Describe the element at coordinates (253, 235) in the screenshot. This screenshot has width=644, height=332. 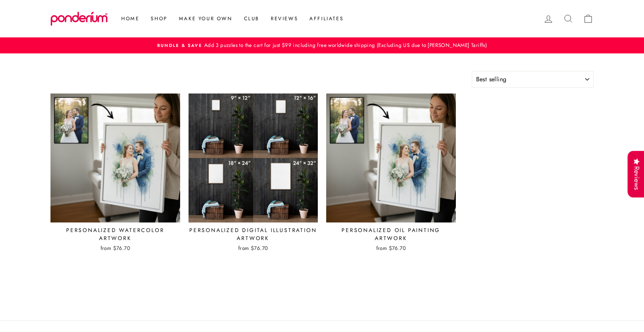
I see `div: Personalized Digital Illustration Artwork` at that location.